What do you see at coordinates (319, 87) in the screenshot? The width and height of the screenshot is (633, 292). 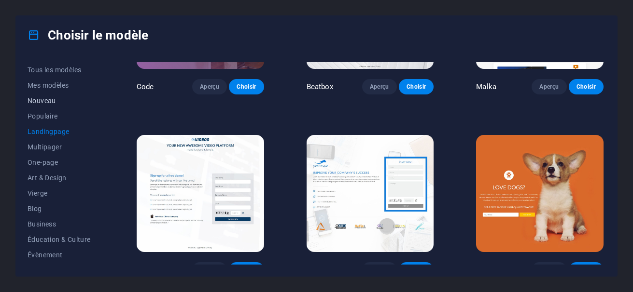 I see `p: Beatbox` at bounding box center [319, 87].